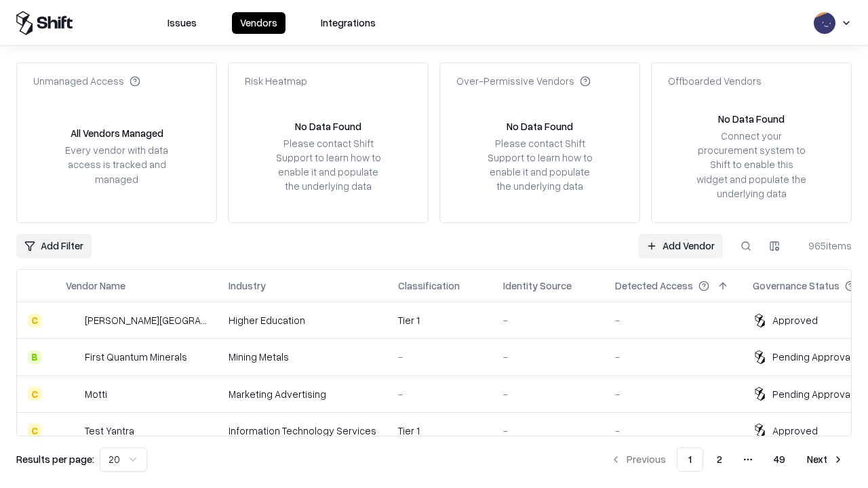 The width and height of the screenshot is (868, 488). What do you see at coordinates (719, 459) in the screenshot?
I see `button: 2` at bounding box center [719, 459].